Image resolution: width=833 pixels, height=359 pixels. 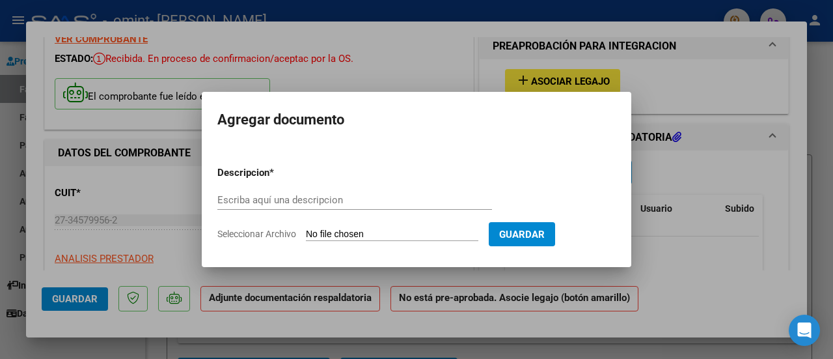 What do you see at coordinates (522, 234) in the screenshot?
I see `span: Guardar` at bounding box center [522, 234].